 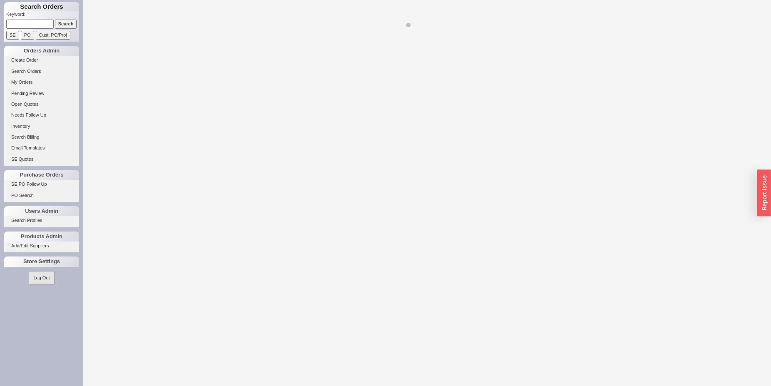 I want to click on input: Search, so click(x=66, y=24).